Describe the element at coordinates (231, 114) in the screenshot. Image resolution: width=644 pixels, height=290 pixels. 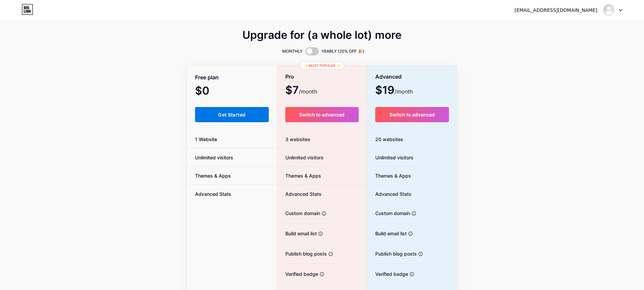
I see `span: Get Started` at that location.